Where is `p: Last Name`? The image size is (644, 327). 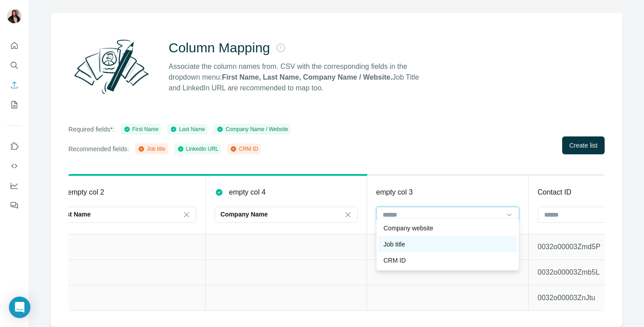 p: Last Name is located at coordinates (75, 214).